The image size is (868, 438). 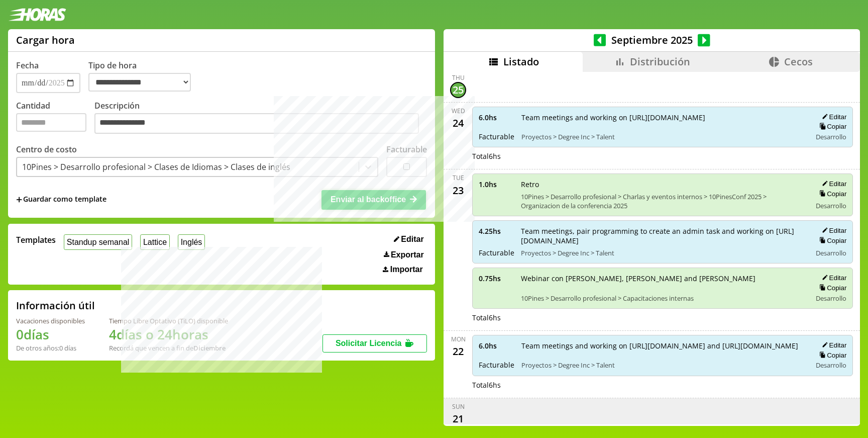 What do you see at coordinates (458, 352) in the screenshot?
I see `div: 22` at bounding box center [458, 352].